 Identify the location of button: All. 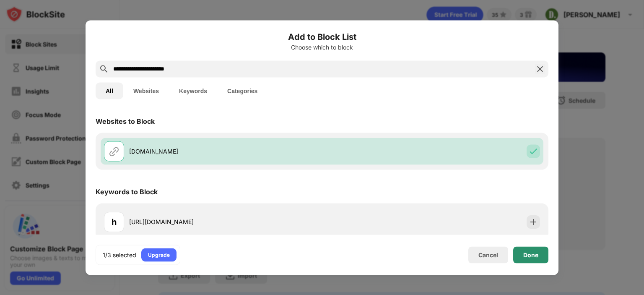
(110, 91).